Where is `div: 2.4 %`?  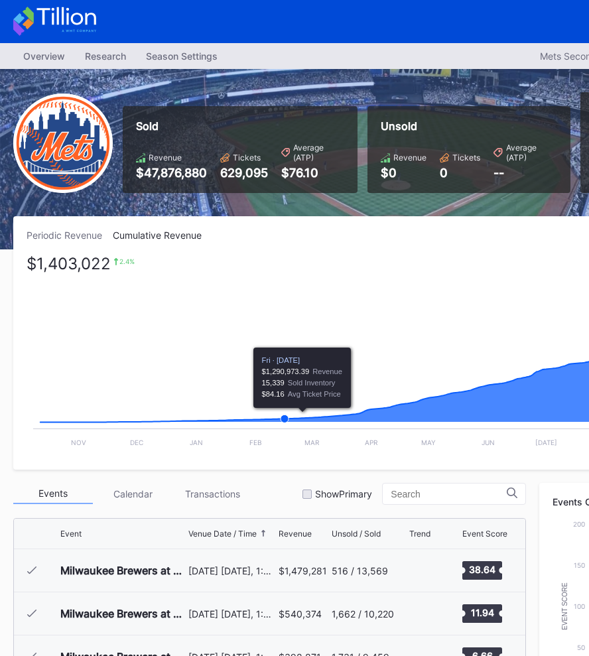 div: 2.4 % is located at coordinates (127, 261).